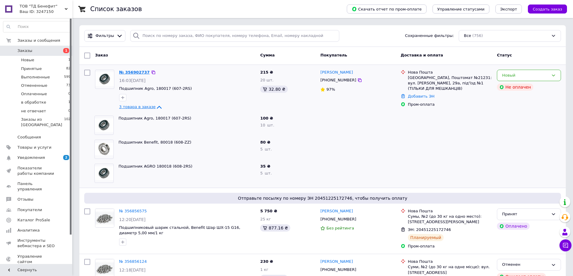 Image resolution: width=573 pixels, height=276 pixels. What do you see at coordinates (504, 55) in the screenshot?
I see `span: Статус` at bounding box center [504, 55].